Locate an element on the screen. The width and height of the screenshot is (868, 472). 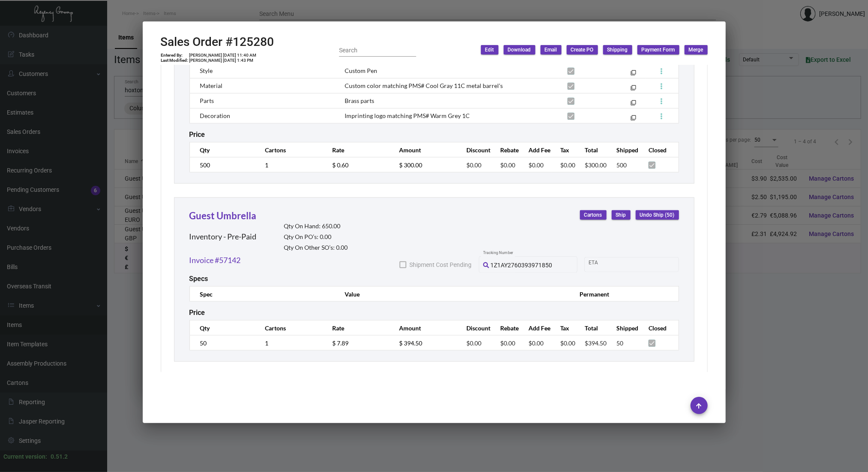
button: Undo Ship (50) is located at coordinates (657, 215).